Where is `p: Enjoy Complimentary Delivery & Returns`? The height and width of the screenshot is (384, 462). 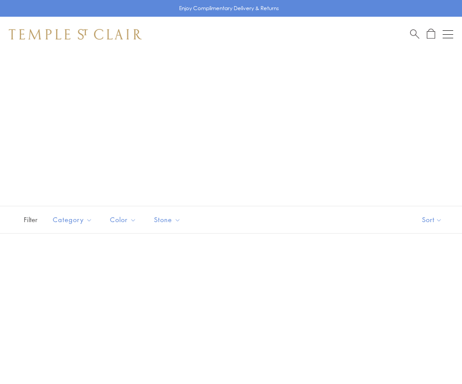 p: Enjoy Complimentary Delivery & Returns is located at coordinates (229, 8).